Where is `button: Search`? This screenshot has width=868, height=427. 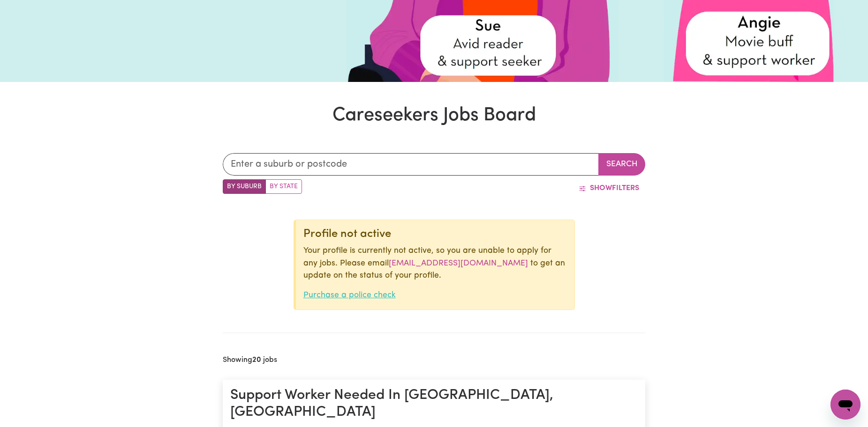
button: Search is located at coordinates (622, 165).